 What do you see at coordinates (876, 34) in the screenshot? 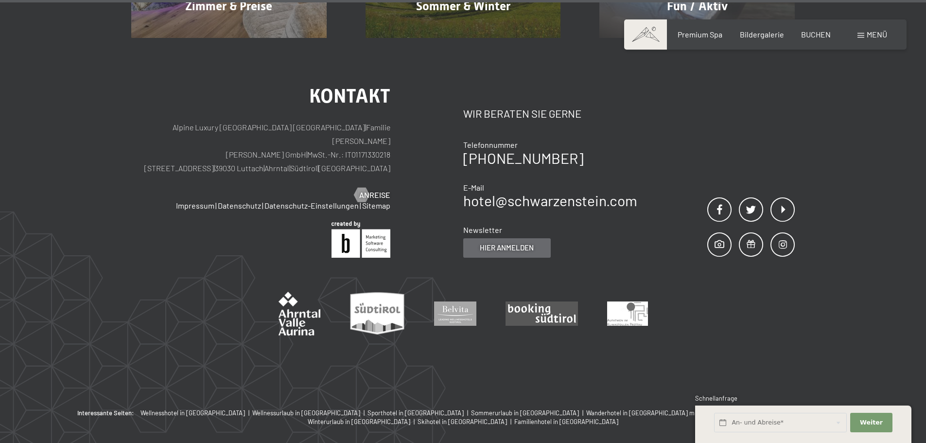
I see `span: Menü` at bounding box center [876, 34].